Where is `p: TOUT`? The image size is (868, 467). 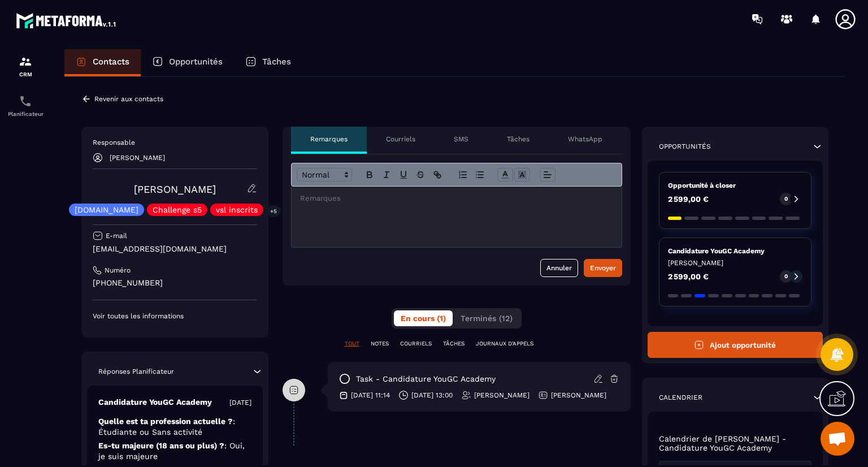
p: TOUT is located at coordinates (352, 344).